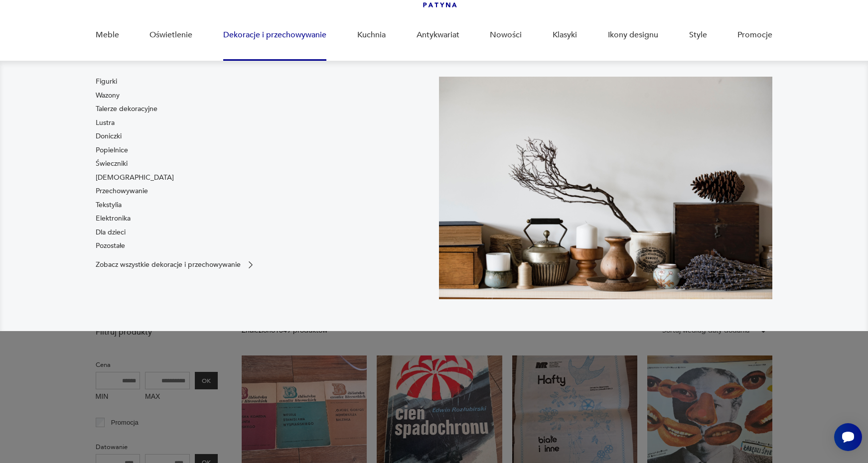 The height and width of the screenshot is (463, 868). What do you see at coordinates (275, 34) in the screenshot?
I see `a: Dekoracje i przechowywanie` at bounding box center [275, 34].